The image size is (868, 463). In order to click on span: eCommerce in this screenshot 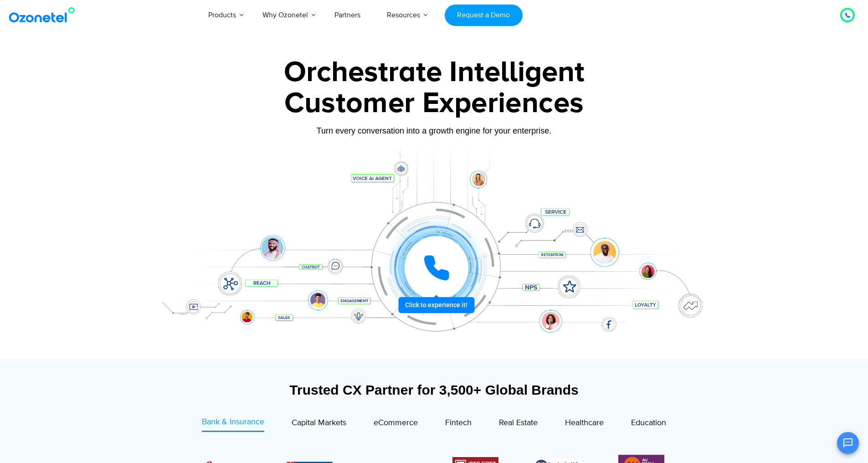, I will do `click(396, 423)`.